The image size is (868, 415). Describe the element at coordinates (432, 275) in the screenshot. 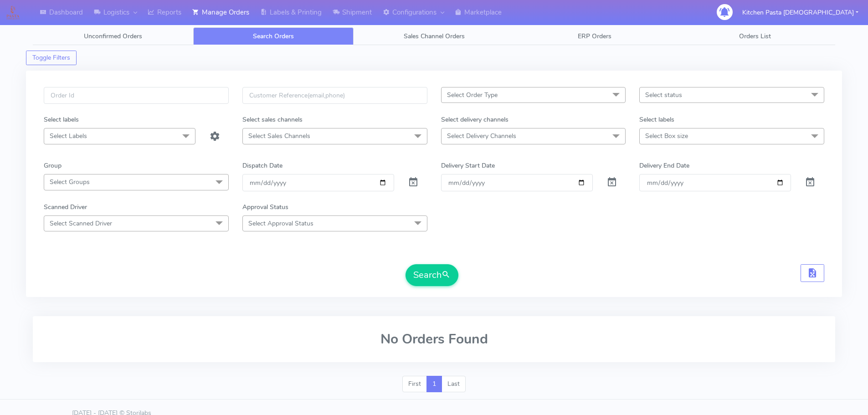

I see `button: Search` at that location.